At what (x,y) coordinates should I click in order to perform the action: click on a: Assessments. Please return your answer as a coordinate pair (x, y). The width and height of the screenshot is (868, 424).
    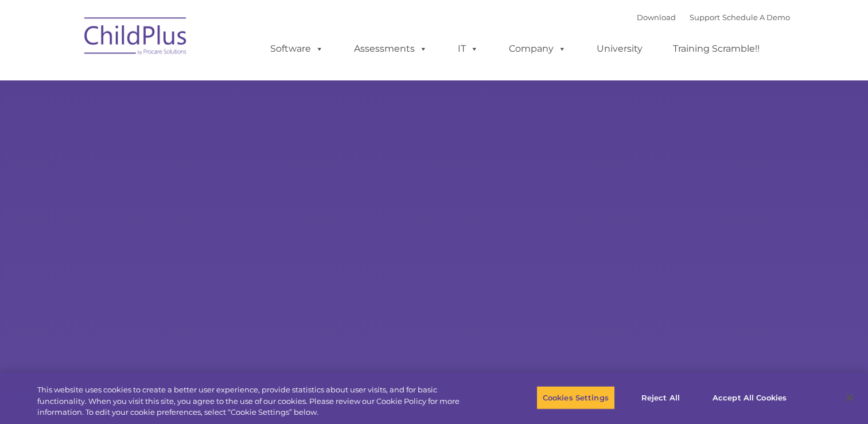
    Looking at the image, I should click on (391, 49).